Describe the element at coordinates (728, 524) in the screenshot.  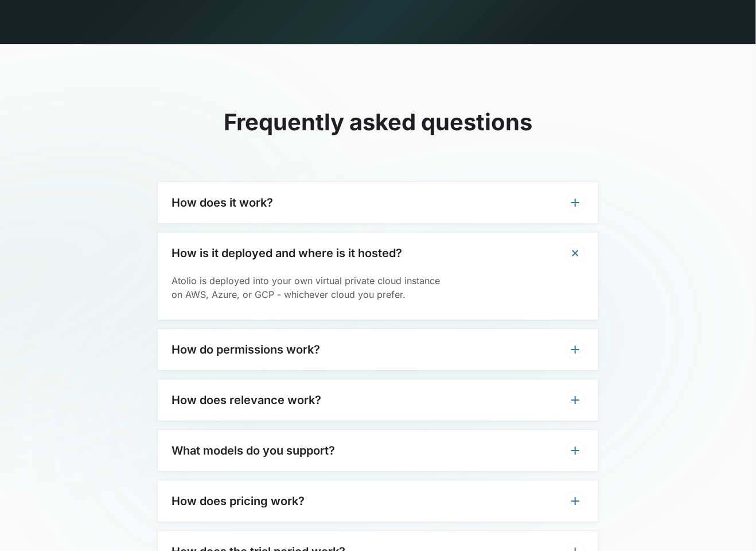
I see `div: Chat Widget` at that location.